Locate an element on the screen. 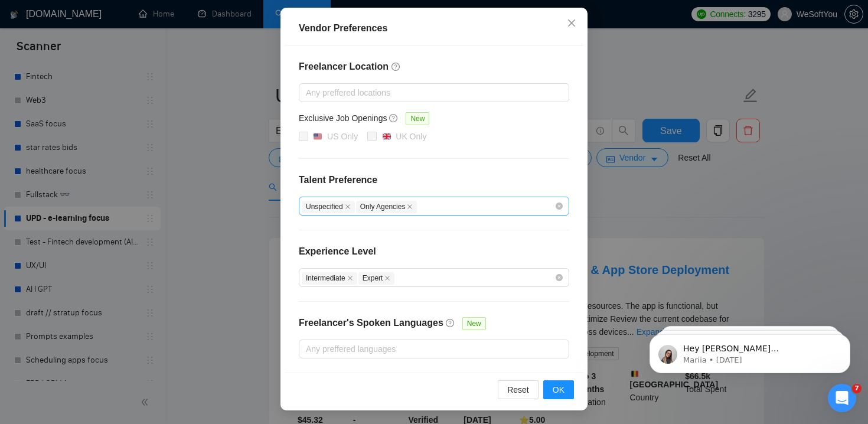 The image size is (868, 424). span: Only Agencies is located at coordinates (386, 207).